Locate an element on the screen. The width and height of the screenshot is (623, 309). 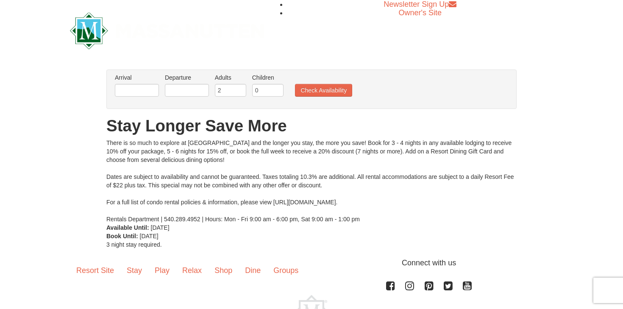
span: Owner's Site is located at coordinates (420, 13).